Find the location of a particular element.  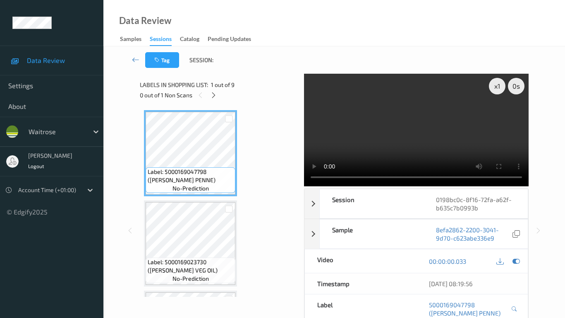

span: 1 out of 9 is located at coordinates (222, 85).